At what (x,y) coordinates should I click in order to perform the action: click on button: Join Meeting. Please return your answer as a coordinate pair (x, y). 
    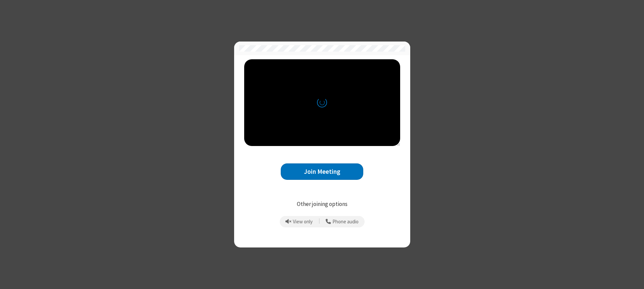
    Looking at the image, I should click on (322, 172).